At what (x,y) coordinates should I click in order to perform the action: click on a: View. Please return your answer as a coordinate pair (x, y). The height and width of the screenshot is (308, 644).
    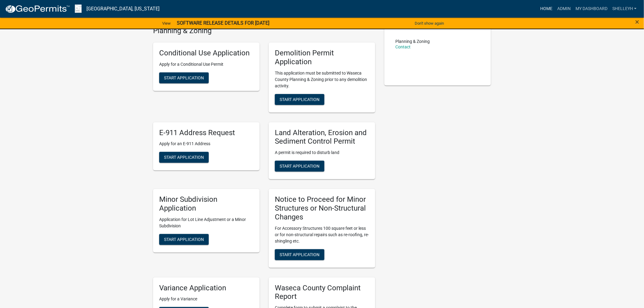
    Looking at the image, I should click on (166, 23).